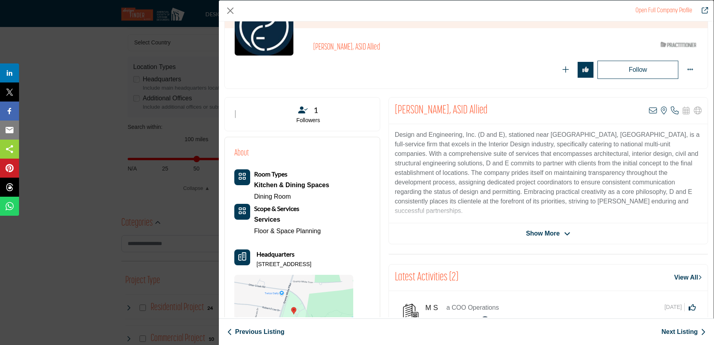 Image resolution: width=714 pixels, height=345 pixels. Describe the element at coordinates (691, 70) in the screenshot. I see `button: More Options` at that location.